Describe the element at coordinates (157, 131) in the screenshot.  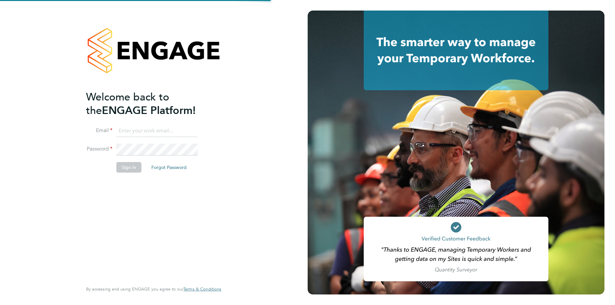
I see `input: Enter your work email...` at that location.